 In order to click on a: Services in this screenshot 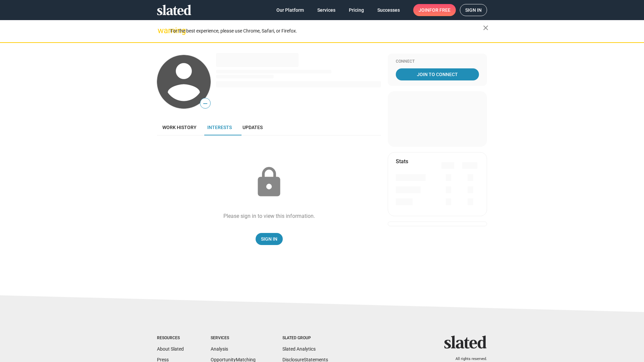, I will do `click(326, 10)`.